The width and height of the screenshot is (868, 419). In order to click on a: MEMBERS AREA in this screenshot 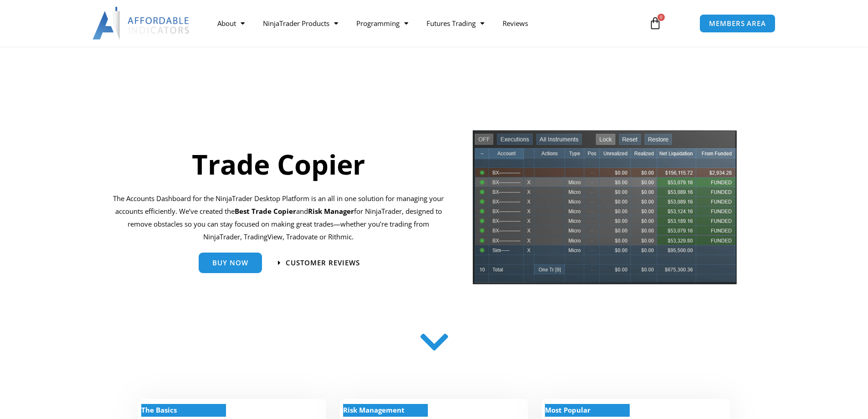, I will do `click(737, 23)`.